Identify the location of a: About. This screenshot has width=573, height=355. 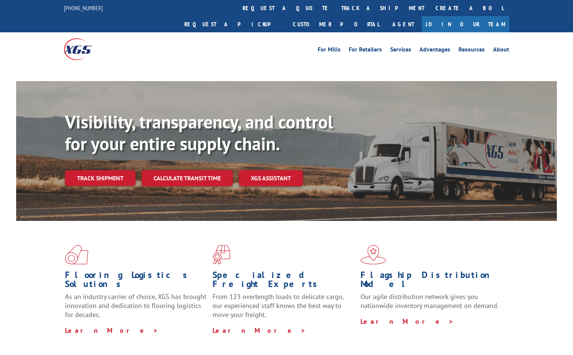
(501, 51).